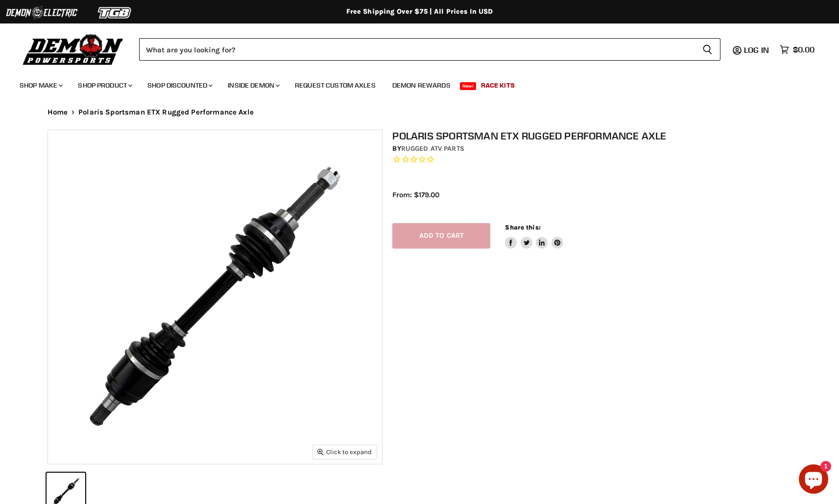  I want to click on img: Demon Powersports, so click(73, 49).